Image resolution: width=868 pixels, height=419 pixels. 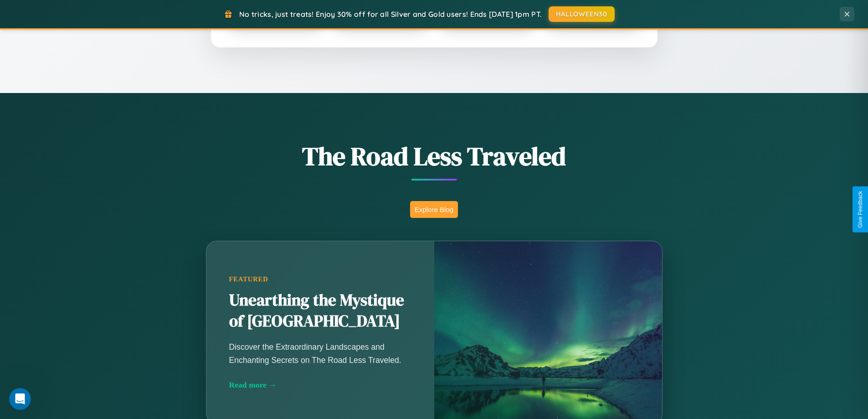 What do you see at coordinates (581, 14) in the screenshot?
I see `button: HALLOWEEN30` at bounding box center [581, 14].